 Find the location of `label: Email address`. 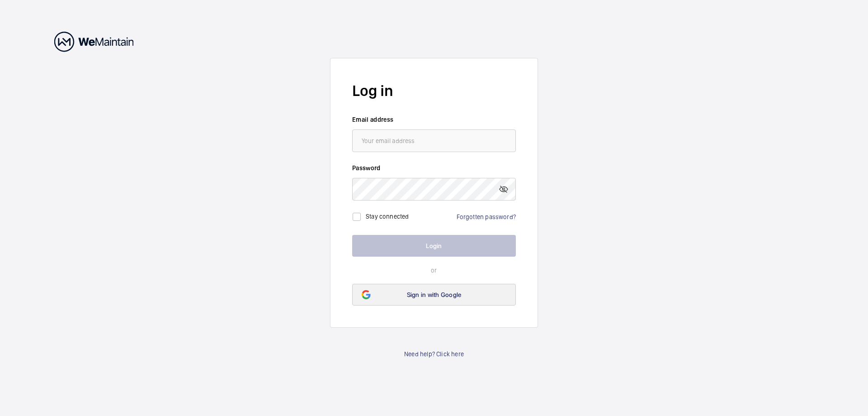

label: Email address is located at coordinates (434, 119).